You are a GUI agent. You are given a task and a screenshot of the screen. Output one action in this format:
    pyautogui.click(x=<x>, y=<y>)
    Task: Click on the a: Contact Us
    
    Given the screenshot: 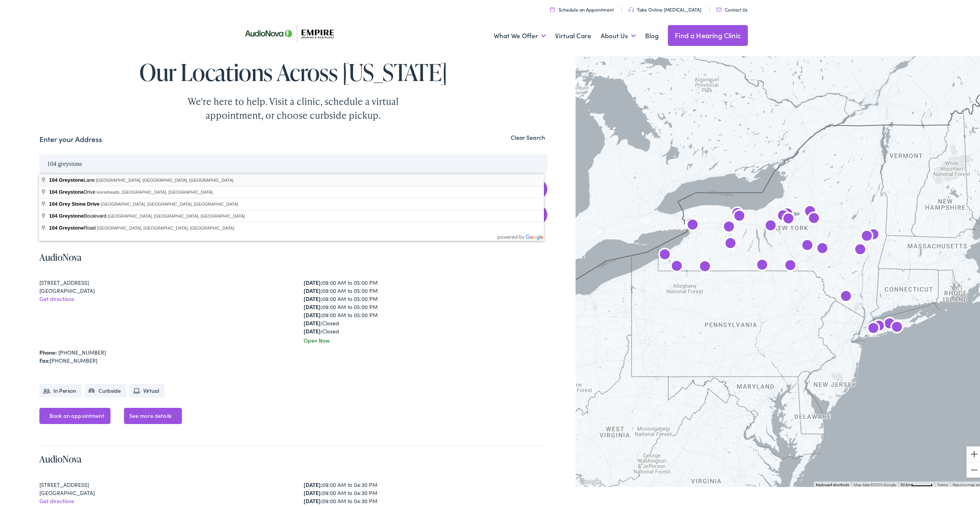 What is the action you would take?
    pyautogui.click(x=731, y=8)
    